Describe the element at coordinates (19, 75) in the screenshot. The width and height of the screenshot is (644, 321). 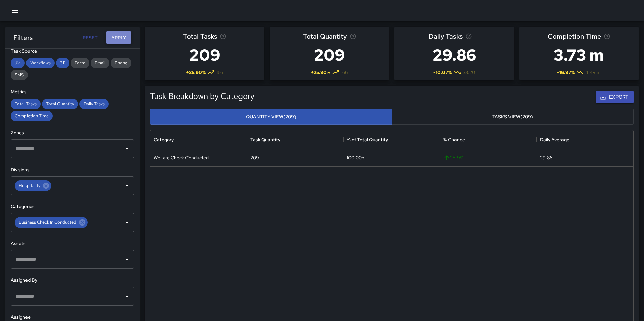
I see `div: SMS` at that location.